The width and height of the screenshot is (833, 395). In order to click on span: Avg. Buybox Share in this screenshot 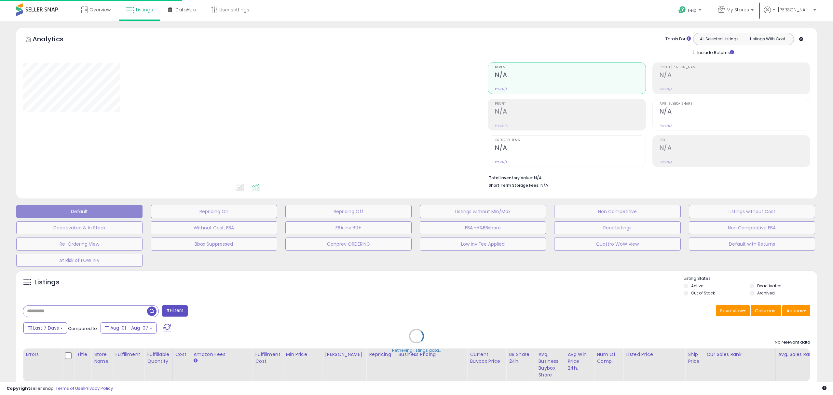, I will do `click(735, 104)`.